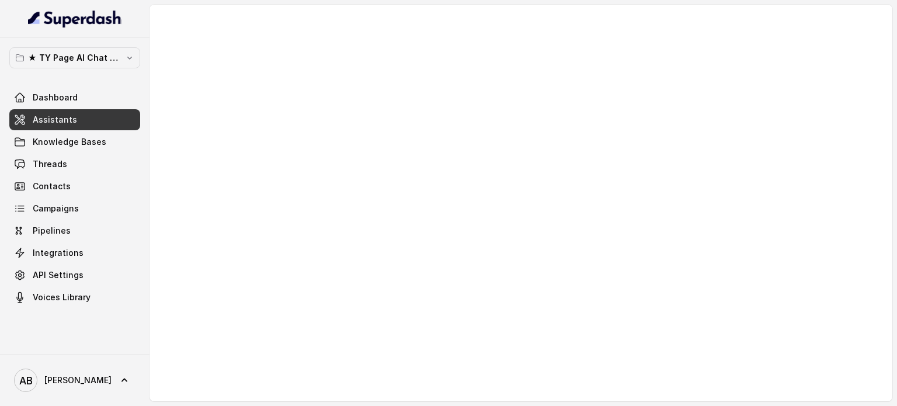 The width and height of the screenshot is (897, 406). What do you see at coordinates (50, 164) in the screenshot?
I see `span: Threads` at bounding box center [50, 164].